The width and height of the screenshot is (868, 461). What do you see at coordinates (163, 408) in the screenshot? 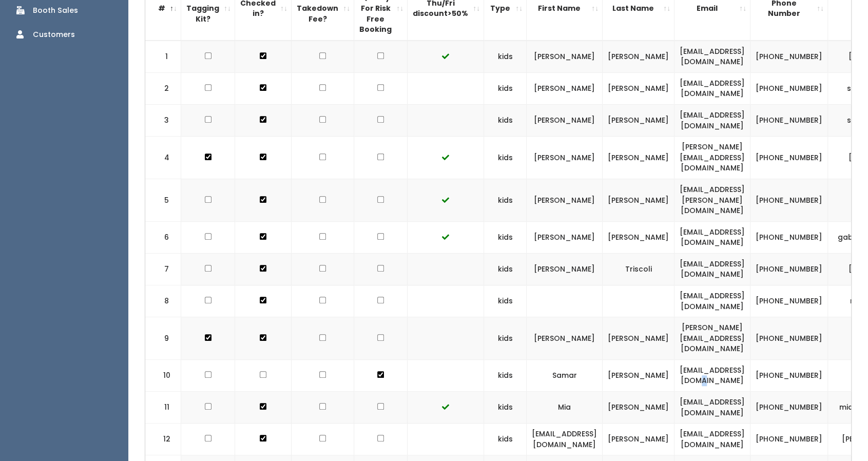
I see `td: 11` at bounding box center [163, 408].